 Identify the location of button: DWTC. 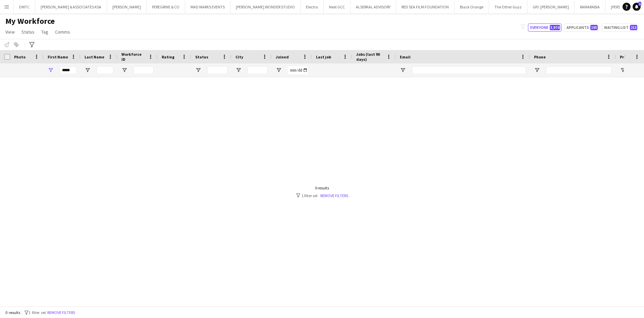
(24, 7).